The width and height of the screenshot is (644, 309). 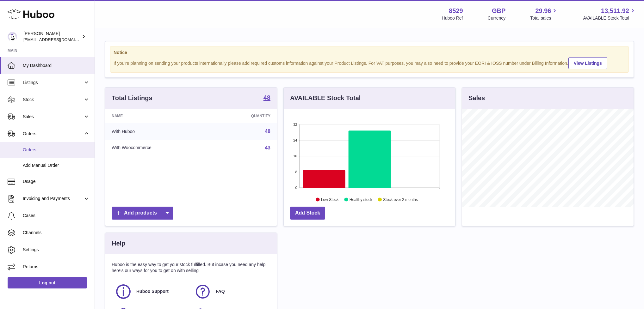 I want to click on text: 16, so click(x=295, y=156).